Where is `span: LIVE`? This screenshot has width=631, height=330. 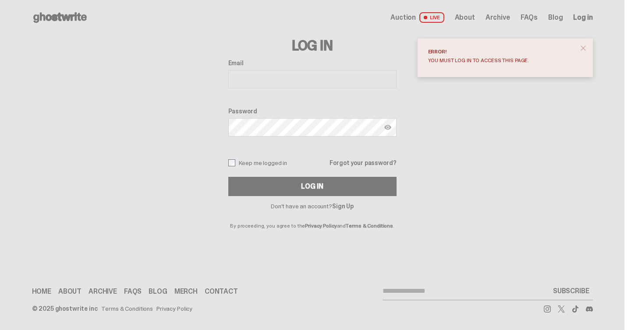 span: LIVE is located at coordinates (432, 18).